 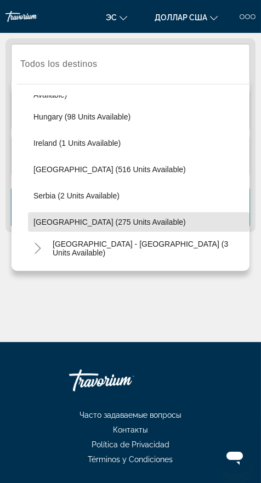 What do you see at coordinates (37, 248) in the screenshot?
I see `button: Toggle Spain - Canary Islands (3 units available)` at bounding box center [37, 248].